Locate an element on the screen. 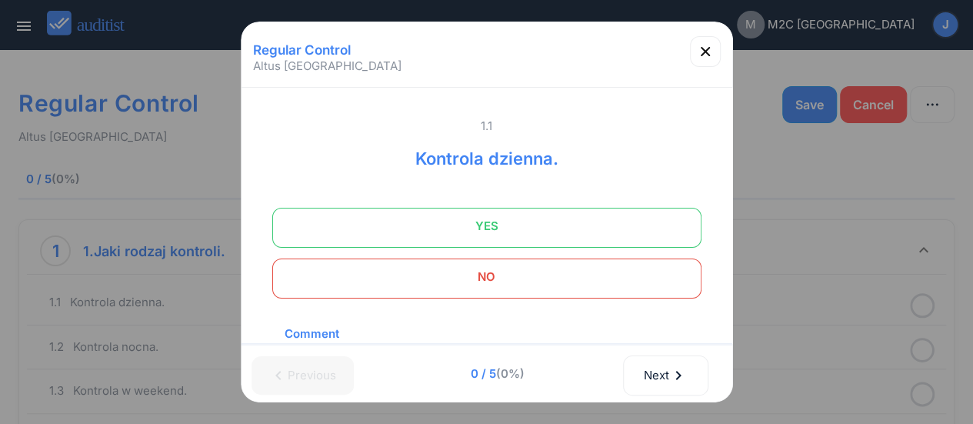  span: NO is located at coordinates (487, 277).